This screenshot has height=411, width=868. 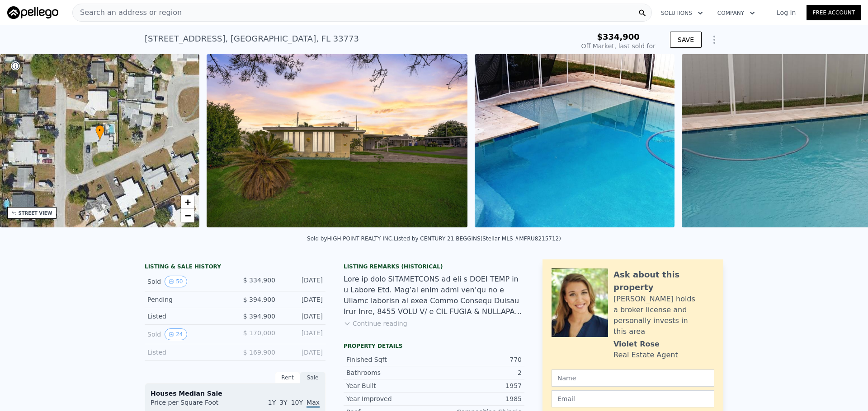 I want to click on div: Rent, so click(x=288, y=378).